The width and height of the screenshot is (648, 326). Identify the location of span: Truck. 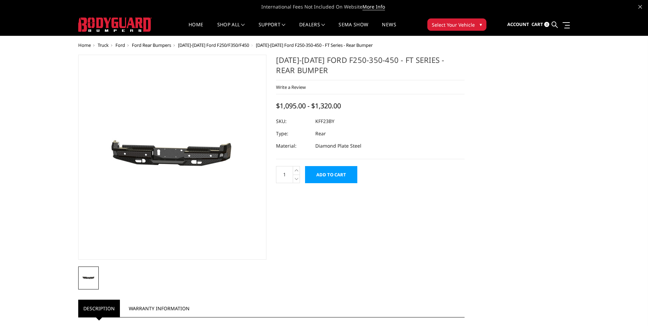
(103, 45).